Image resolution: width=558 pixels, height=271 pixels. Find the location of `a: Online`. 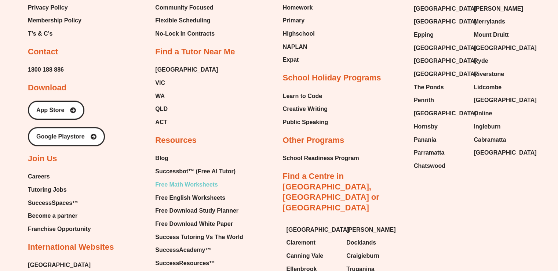

a: Online is located at coordinates (500, 113).